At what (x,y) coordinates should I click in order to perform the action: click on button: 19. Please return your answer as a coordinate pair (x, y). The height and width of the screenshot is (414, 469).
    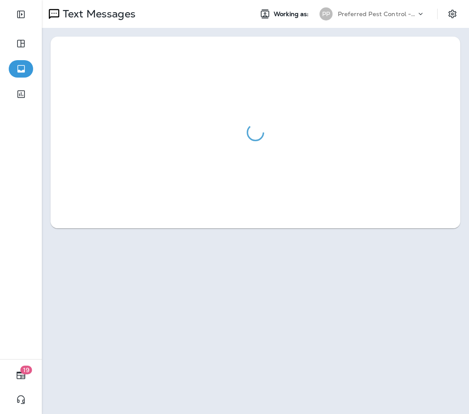
    Looking at the image, I should click on (21, 375).